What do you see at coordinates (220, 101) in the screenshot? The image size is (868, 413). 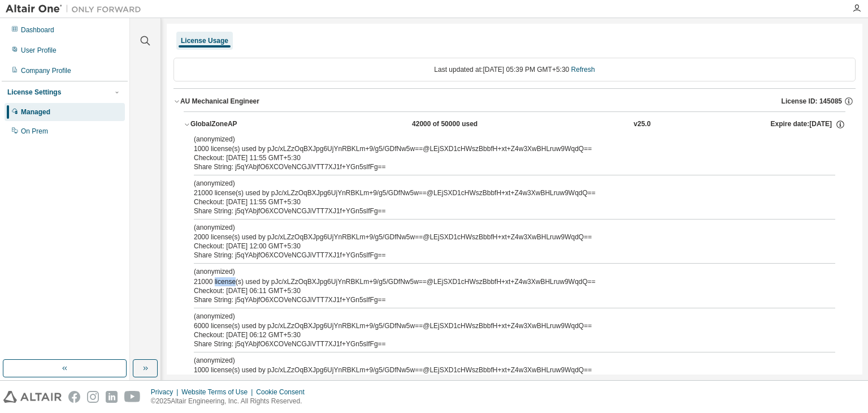 I see `div: AU Mechanical Engineer` at bounding box center [220, 101].